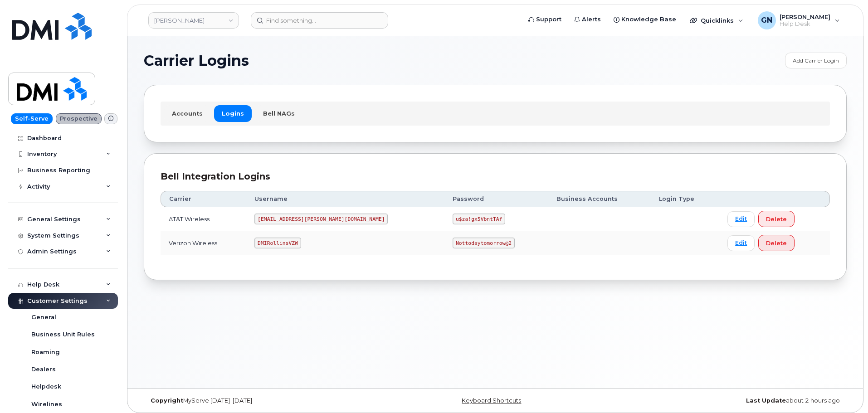  What do you see at coordinates (196, 61) in the screenshot?
I see `span: Carrier Logins` at bounding box center [196, 61].